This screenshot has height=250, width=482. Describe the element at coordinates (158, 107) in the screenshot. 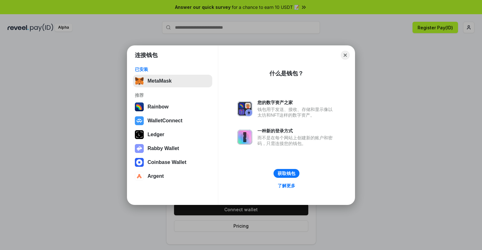

I see `div: Rainbow` at that location.